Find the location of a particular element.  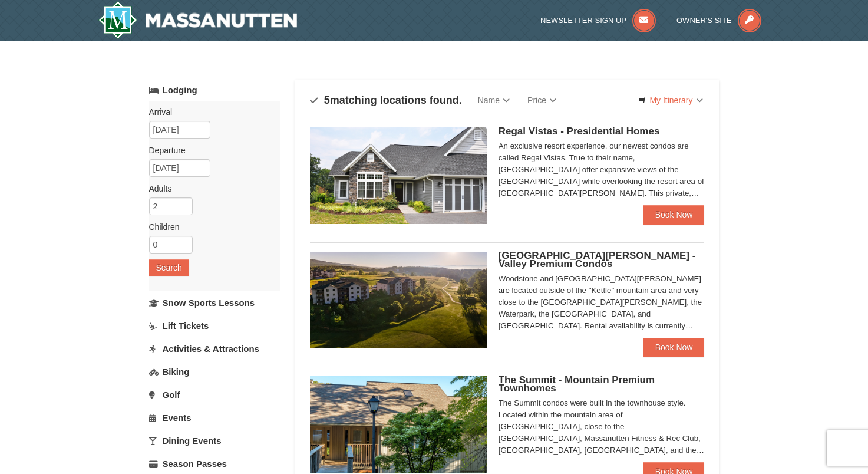

span: Regal Vistas - Presidential Homes is located at coordinates (579, 131).